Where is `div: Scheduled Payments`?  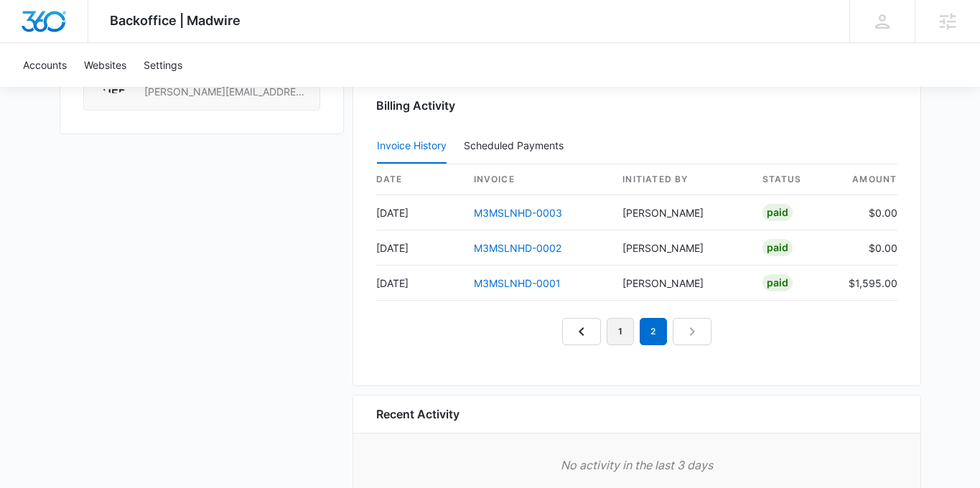
div: Scheduled Payments is located at coordinates (517, 146).